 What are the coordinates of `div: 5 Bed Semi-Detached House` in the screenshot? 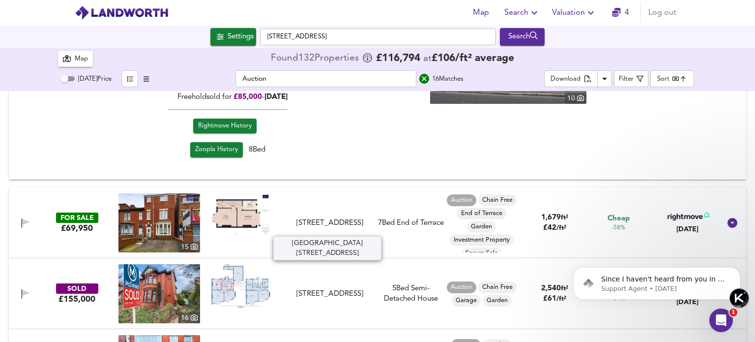 It's located at (410, 293).